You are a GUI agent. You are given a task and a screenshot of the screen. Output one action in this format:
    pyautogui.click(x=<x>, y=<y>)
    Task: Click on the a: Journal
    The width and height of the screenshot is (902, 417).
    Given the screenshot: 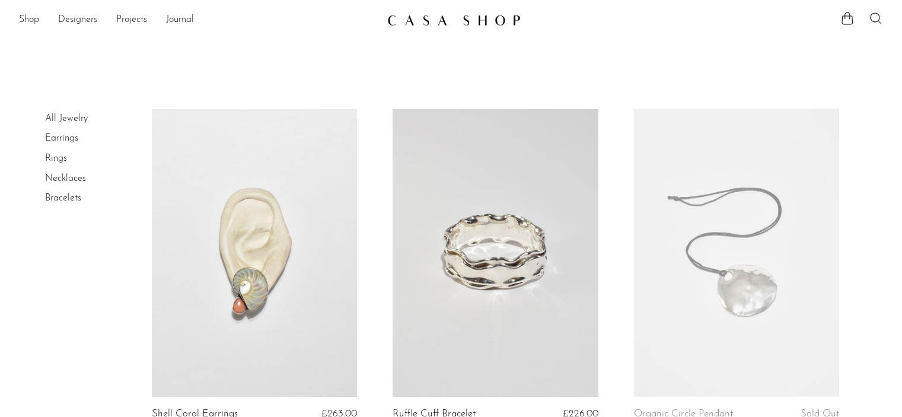 What is the action you would take?
    pyautogui.click(x=180, y=20)
    